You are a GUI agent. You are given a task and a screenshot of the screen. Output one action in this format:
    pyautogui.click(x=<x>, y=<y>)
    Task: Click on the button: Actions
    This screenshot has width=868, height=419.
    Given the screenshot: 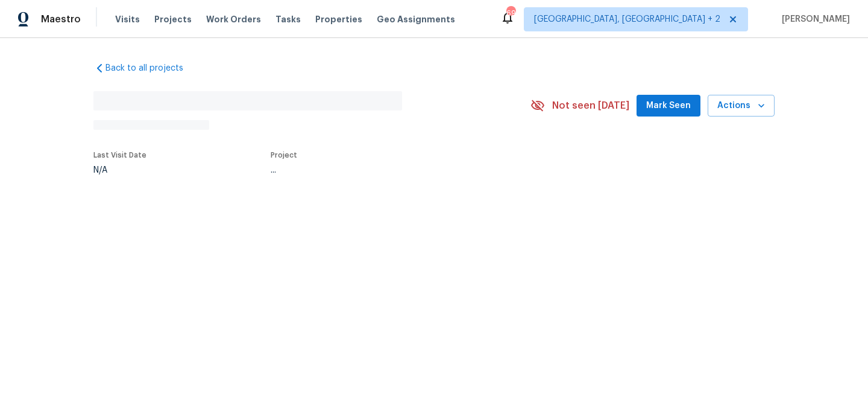 What is the action you would take?
    pyautogui.click(x=741, y=106)
    